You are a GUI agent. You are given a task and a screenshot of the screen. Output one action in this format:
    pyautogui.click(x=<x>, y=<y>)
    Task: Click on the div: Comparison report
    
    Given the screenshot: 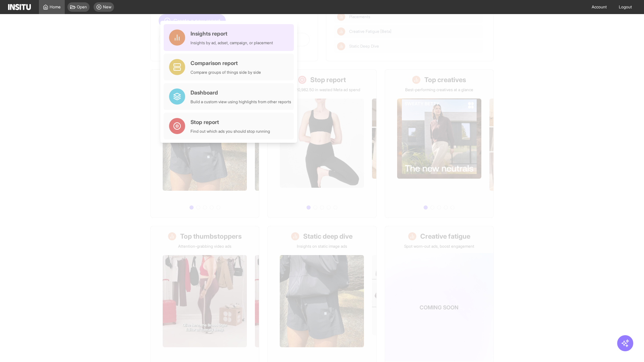 What is the action you would take?
    pyautogui.click(x=226, y=63)
    